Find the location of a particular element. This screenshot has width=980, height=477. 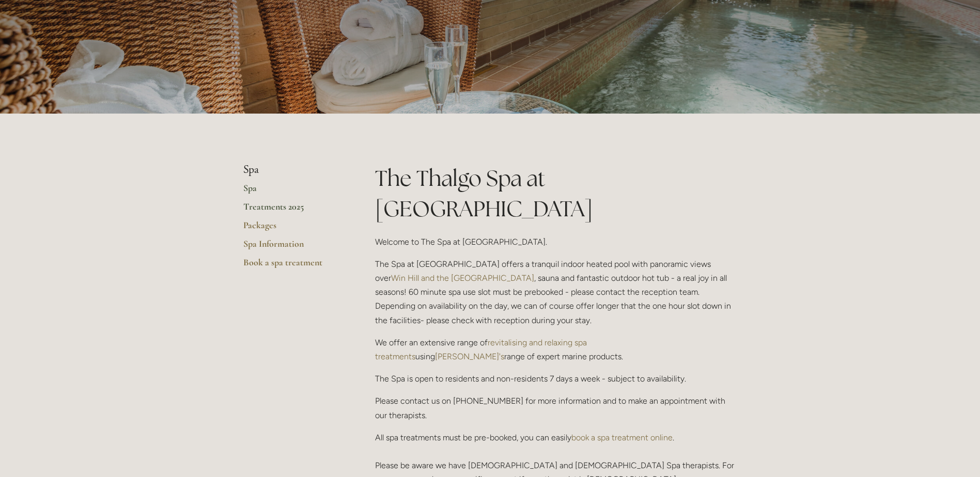

p: We offer an extensive range of using range of expert marine products. is located at coordinates (556, 350).